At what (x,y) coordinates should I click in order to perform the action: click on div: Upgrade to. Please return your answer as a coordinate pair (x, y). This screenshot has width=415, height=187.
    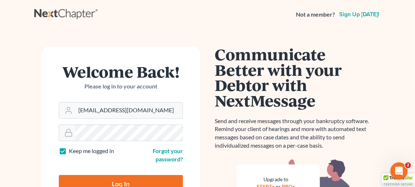
    Looking at the image, I should click on (276, 179).